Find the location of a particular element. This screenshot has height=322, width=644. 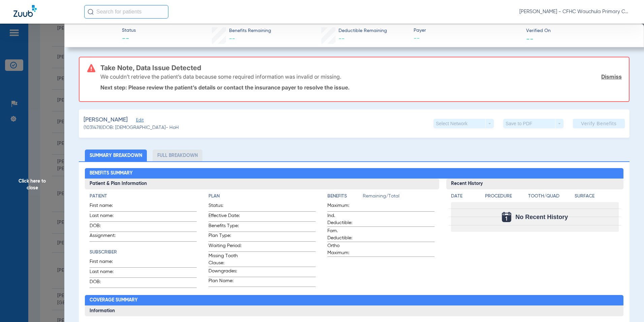

img: Zuub Logo is located at coordinates (25, 11).